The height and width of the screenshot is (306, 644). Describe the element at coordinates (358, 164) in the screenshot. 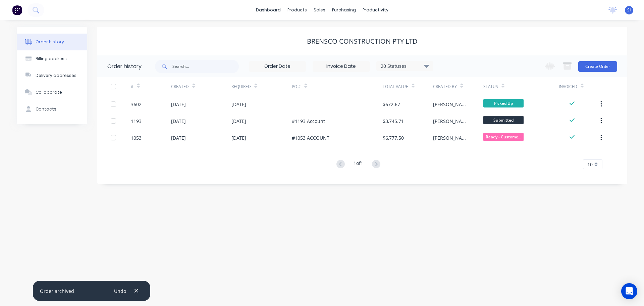

I see `div: 1 of 1` at that location.